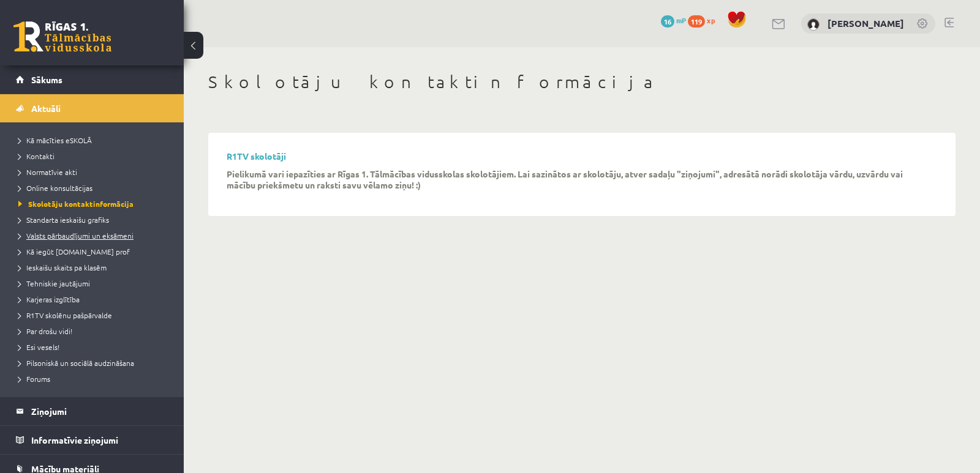 This screenshot has width=980, height=473. I want to click on a: Pilsoniskā un sociālā audzināšana, so click(95, 363).